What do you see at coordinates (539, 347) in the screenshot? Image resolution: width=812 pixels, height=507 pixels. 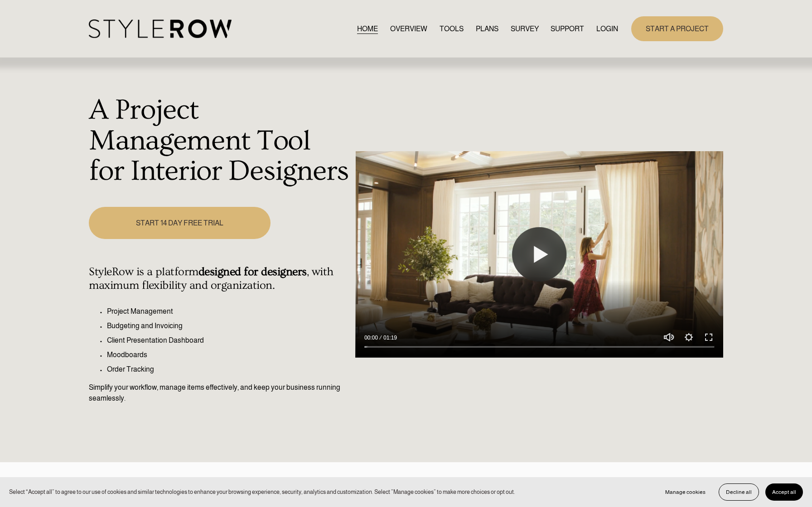 I see `input: Seek` at bounding box center [539, 347].